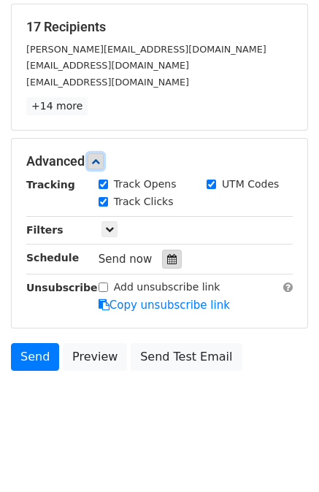  What do you see at coordinates (35, 357) in the screenshot?
I see `a: Send` at bounding box center [35, 357].